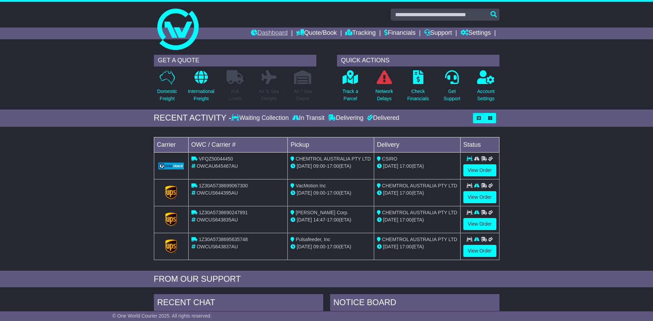 The image size is (653, 321). Describe the element at coordinates (269, 95) in the screenshot. I see `p: Air & Sea Freight` at that location.